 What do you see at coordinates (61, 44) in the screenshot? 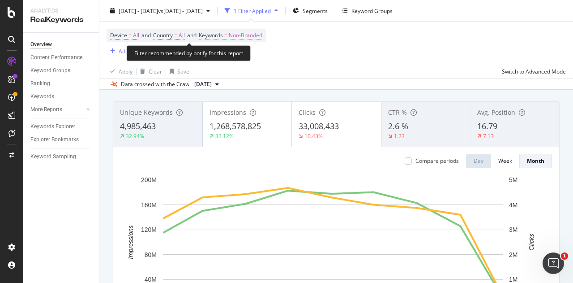
I see `a: Overview` at bounding box center [61, 44].